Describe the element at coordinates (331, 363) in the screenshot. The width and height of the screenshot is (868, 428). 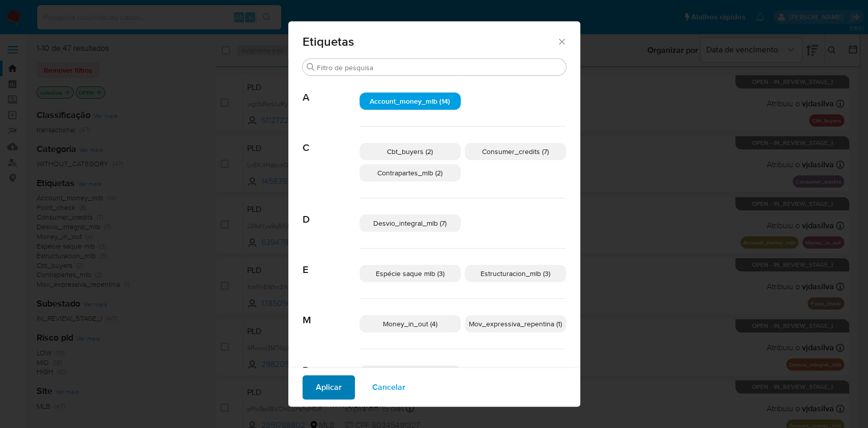
I see `span: P` at that location.